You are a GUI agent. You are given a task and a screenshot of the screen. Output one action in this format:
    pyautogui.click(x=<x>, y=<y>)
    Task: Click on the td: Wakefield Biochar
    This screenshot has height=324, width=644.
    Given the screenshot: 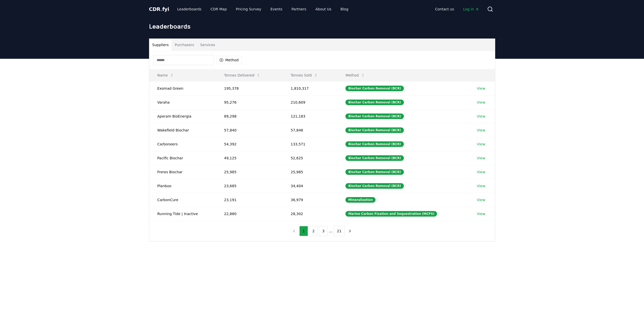 What is the action you would take?
    pyautogui.click(x=183, y=130)
    